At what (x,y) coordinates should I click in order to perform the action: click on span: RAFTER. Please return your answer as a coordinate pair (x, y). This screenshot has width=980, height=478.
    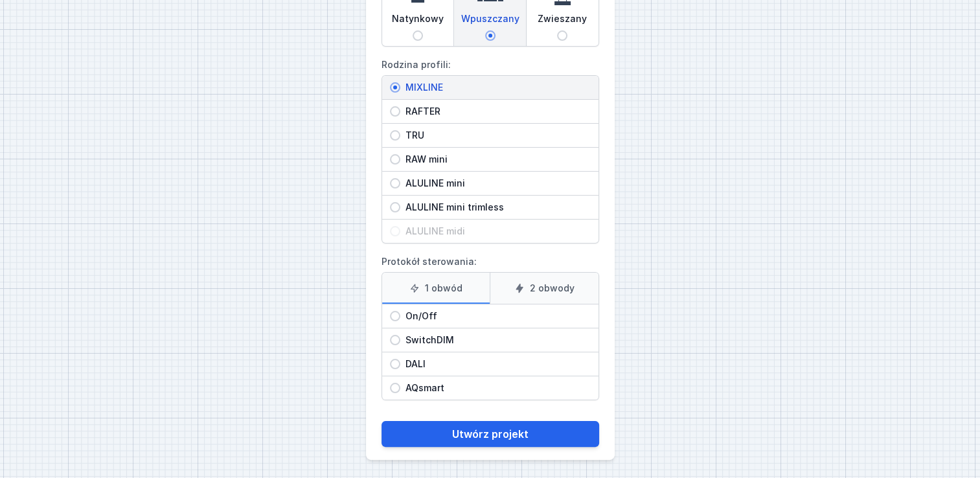
    Looking at the image, I should click on (495, 111).